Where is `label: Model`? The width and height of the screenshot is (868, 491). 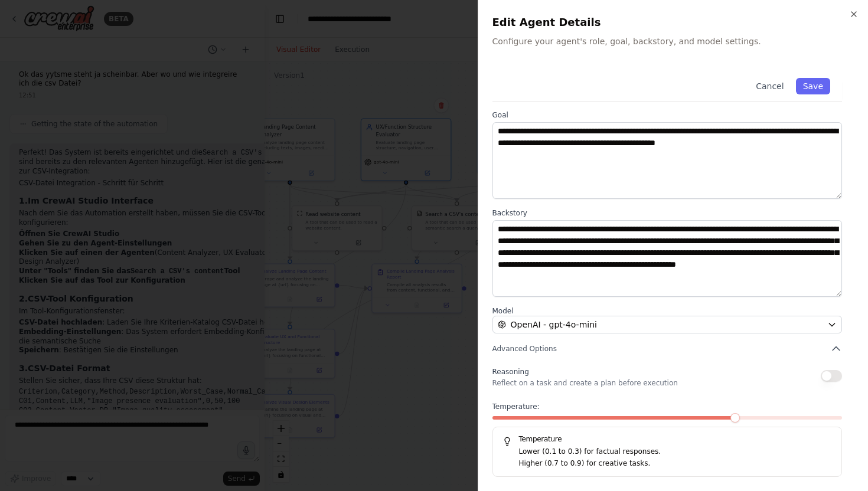 label: Model is located at coordinates (667, 311).